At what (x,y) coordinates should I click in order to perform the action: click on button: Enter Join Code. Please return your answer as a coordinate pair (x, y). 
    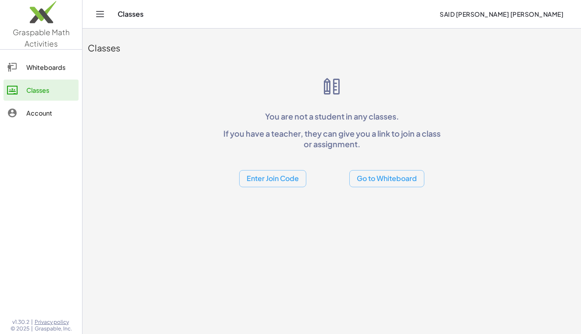
    Looking at the image, I should click on (273, 178).